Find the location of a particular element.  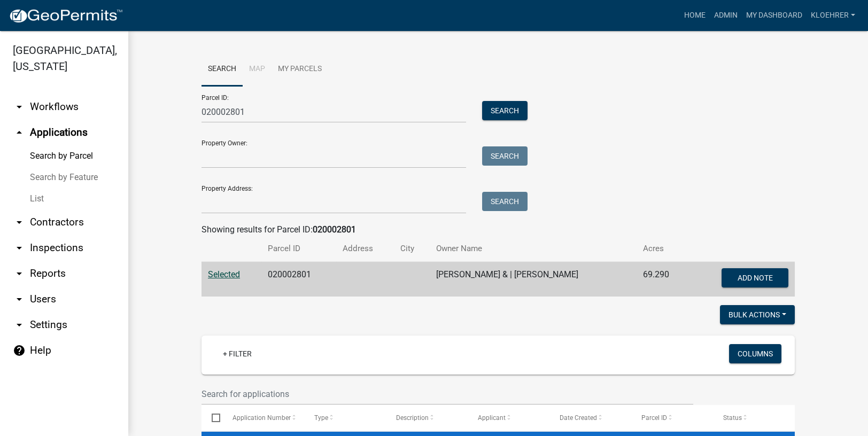

a: Selected is located at coordinates (224, 274).